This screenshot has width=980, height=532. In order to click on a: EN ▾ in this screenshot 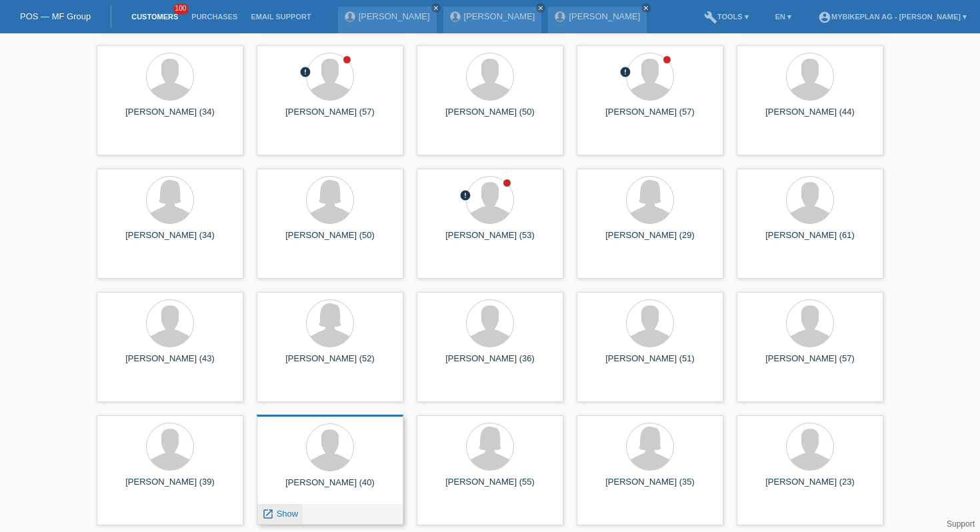, I will do `click(783, 17)`.